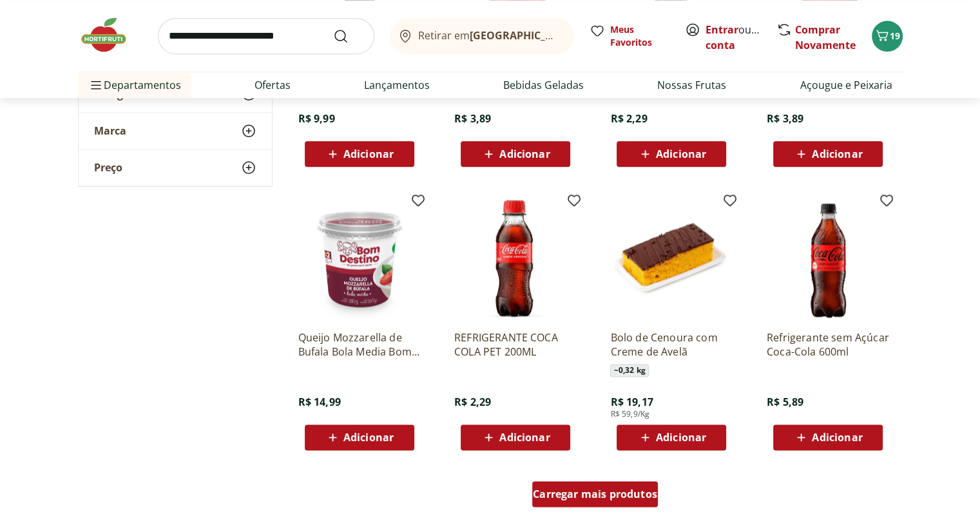 The image size is (980, 532). I want to click on input: search, so click(266, 36).